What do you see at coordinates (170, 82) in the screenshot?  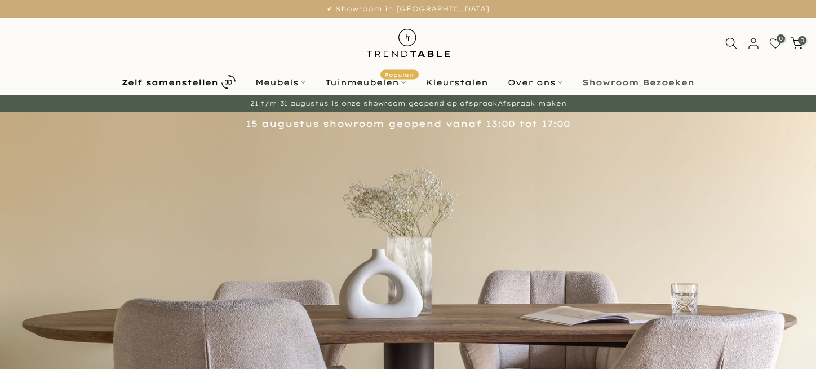 I see `b: Zelf samenstellen` at bounding box center [170, 82].